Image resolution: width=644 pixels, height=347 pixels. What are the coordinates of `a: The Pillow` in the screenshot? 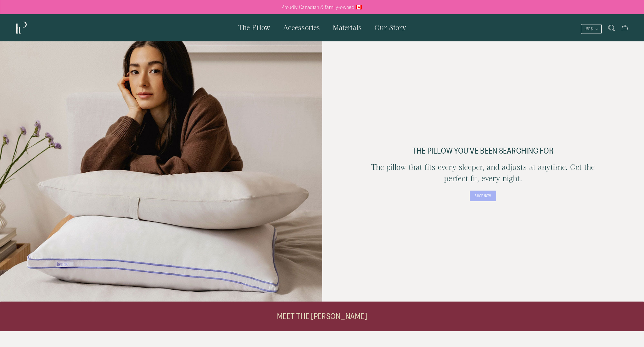 It's located at (254, 28).